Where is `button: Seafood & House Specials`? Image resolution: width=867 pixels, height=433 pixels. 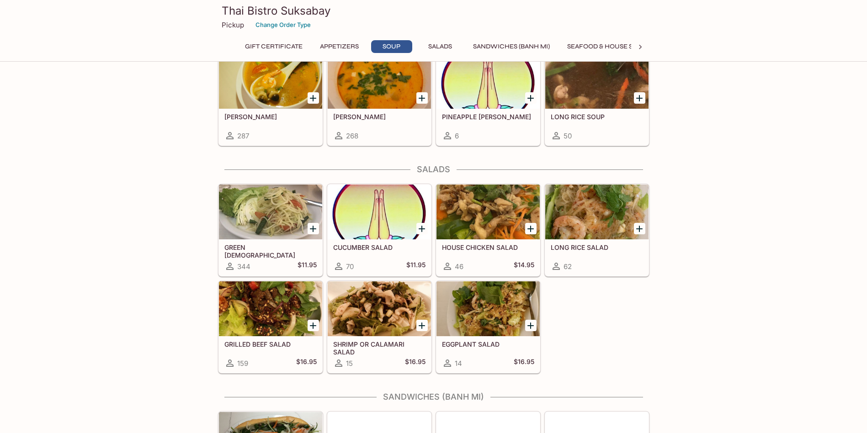 button: Seafood & House Specials is located at coordinates (613, 47).